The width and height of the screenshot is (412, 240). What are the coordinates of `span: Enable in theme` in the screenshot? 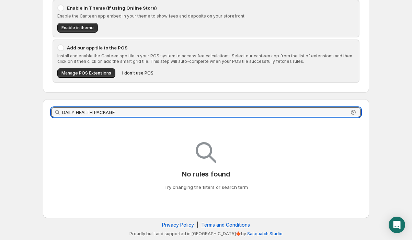 It's located at (78, 28).